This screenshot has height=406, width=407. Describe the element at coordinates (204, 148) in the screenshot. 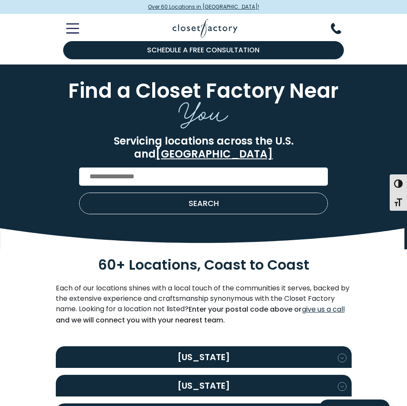

I see `p: Servicing locations across the U.S. and` at that location.